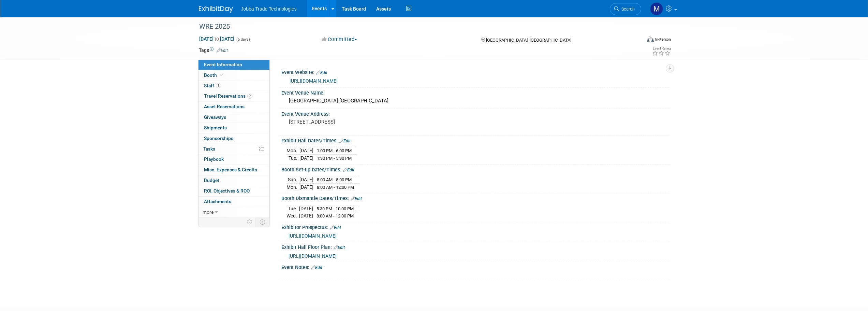 Image resolution: width=868 pixels, height=311 pixels. What do you see at coordinates (234, 159) in the screenshot?
I see `a: Playbook` at bounding box center [234, 159].